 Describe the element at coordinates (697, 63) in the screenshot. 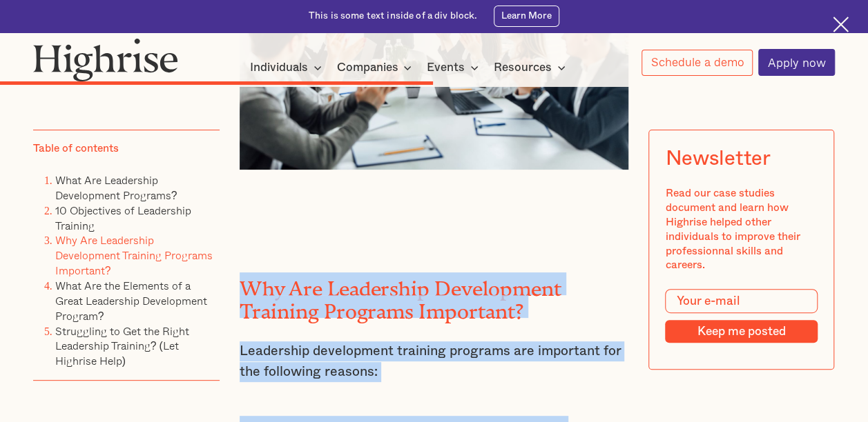

I see `a: Schedule a demo` at that location.